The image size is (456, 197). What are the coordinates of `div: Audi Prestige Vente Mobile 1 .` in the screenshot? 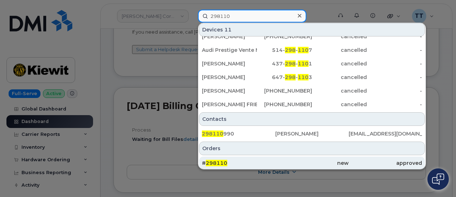 It's located at (229, 50).